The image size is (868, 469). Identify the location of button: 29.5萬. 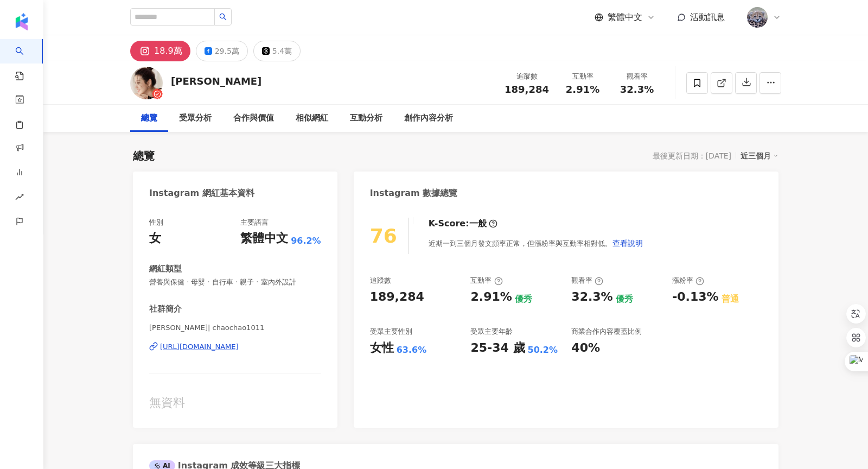
(222, 51).